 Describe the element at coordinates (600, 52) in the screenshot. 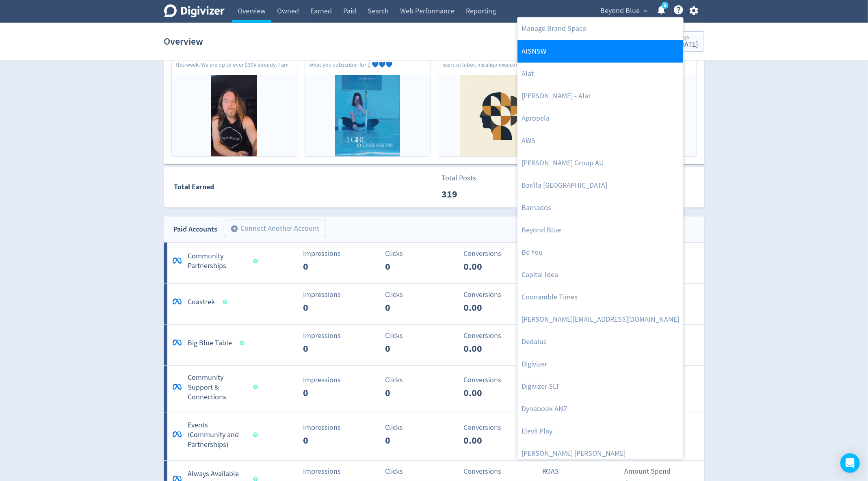

I see `a: AISNSW` at that location.